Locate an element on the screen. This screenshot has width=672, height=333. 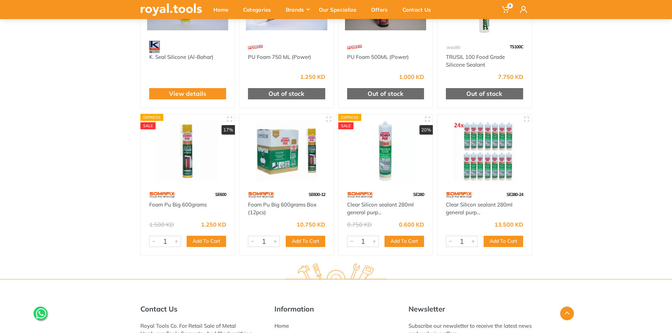
img: Royal Tools - Foam Pu Big 600grams is located at coordinates (188, 151).